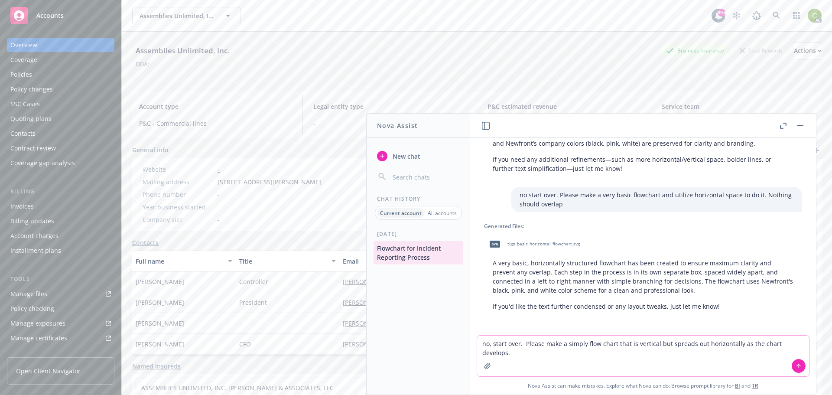  I want to click on span: Service team, so click(738, 106).